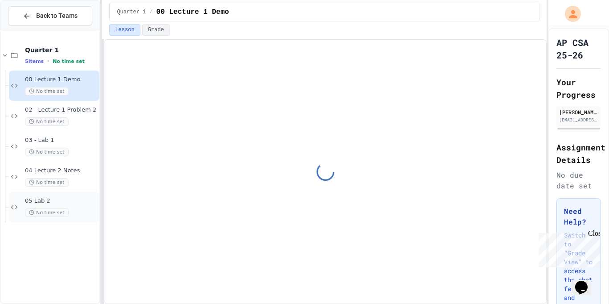  Describe the element at coordinates (579, 88) in the screenshot. I see `h2: Your Progress` at that location.